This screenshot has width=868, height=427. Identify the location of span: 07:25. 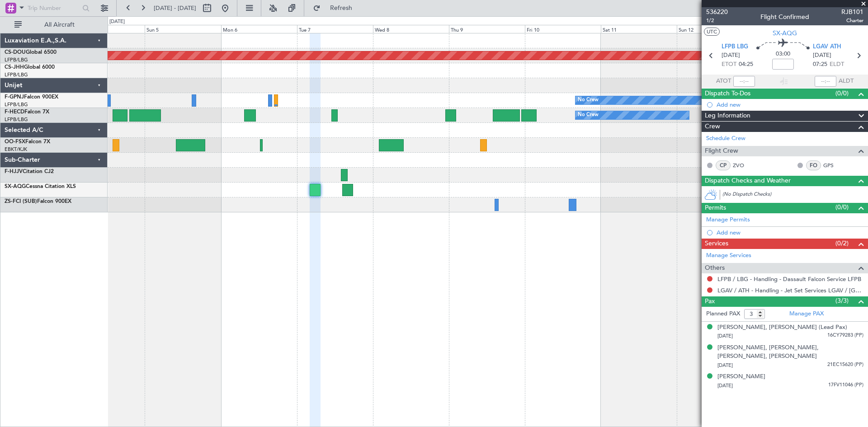
(820, 64).